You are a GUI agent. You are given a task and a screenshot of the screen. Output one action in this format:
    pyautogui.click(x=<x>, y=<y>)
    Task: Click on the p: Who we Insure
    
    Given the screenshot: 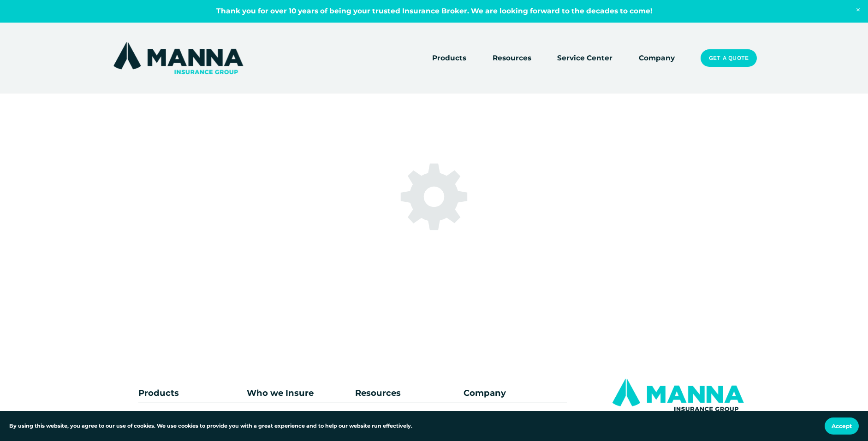 What is the action you would take?
    pyautogui.click(x=298, y=393)
    